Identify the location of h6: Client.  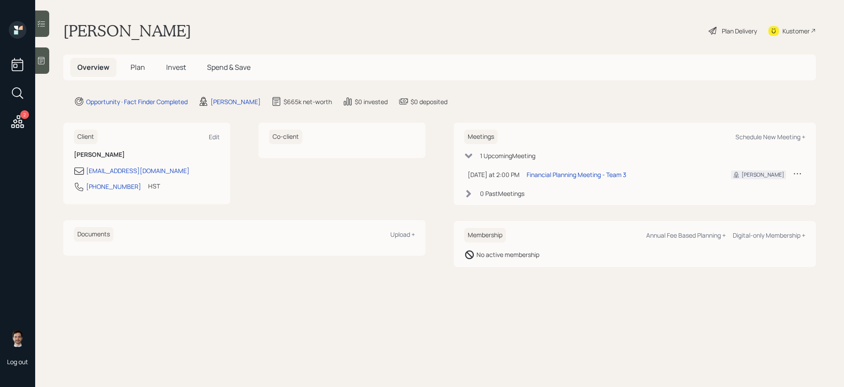
(86, 137).